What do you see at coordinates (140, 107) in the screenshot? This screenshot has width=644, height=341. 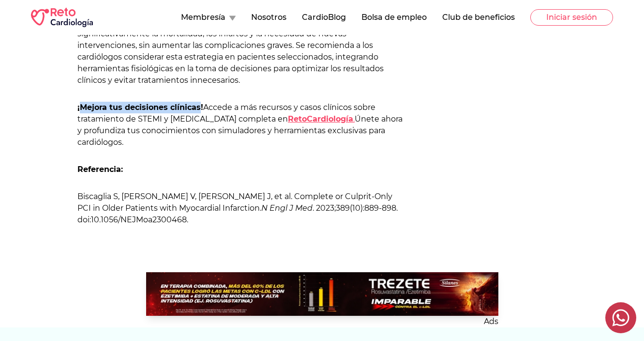 I see `strong: ¡Mejora tus decisiones clínicas!` at bounding box center [140, 107].